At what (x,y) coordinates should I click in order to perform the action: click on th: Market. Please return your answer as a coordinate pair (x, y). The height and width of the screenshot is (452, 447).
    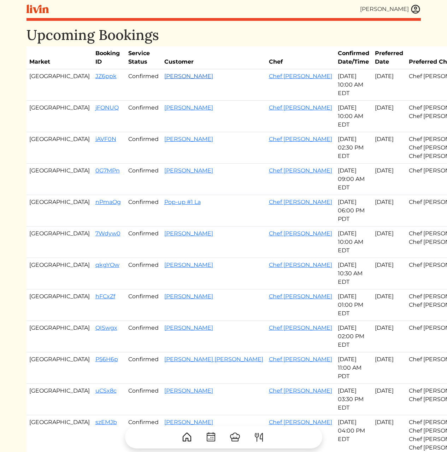
    Looking at the image, I should click on (59, 58).